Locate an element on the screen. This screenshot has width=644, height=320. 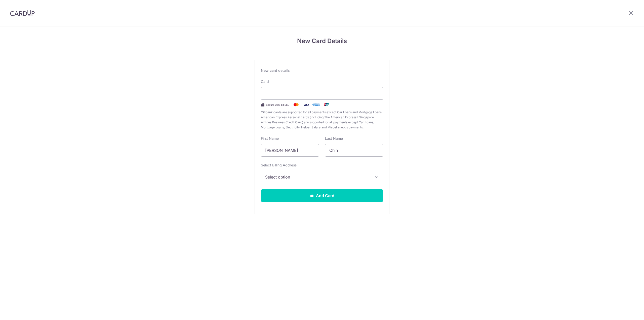
button: Select option is located at coordinates (322, 177).